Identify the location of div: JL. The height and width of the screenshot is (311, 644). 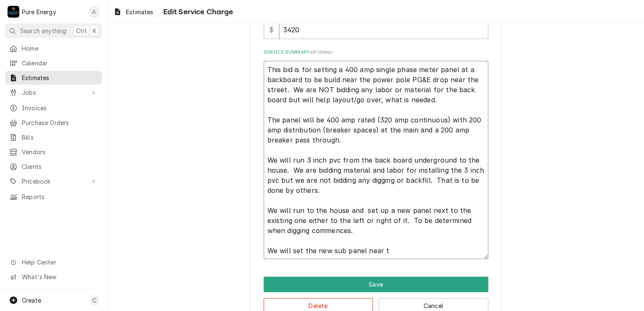
(94, 12).